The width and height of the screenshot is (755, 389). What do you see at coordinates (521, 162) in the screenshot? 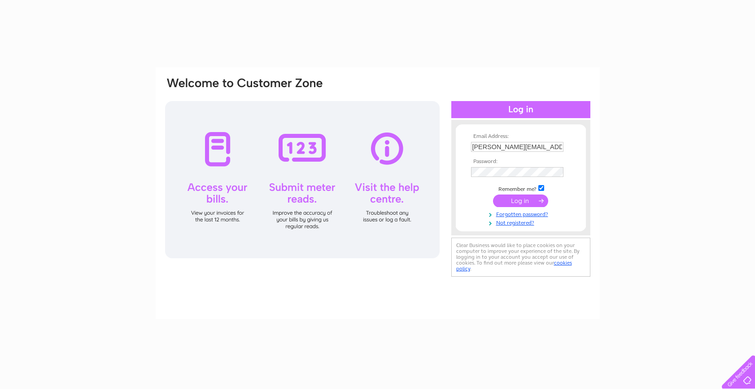
I see `th: Password:` at bounding box center [521, 162].